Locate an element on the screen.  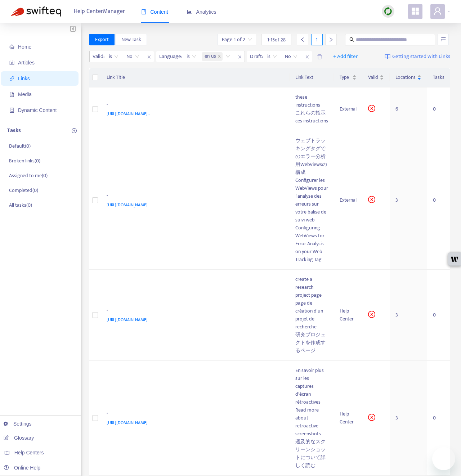
span: file-image is located at coordinates (12, 95).